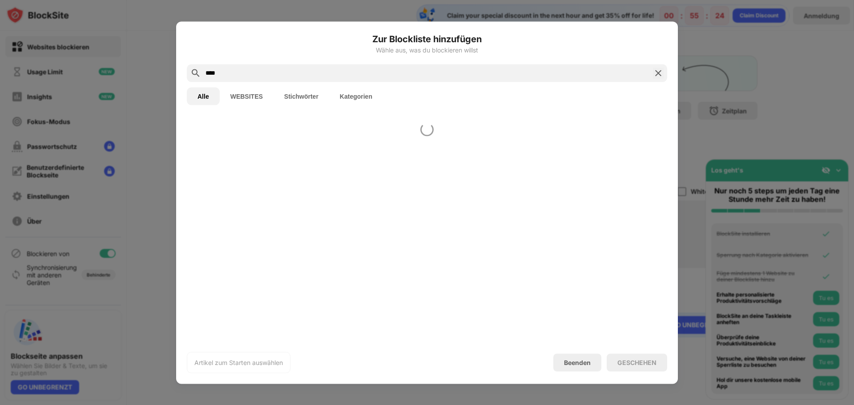 This screenshot has height=405, width=854. What do you see at coordinates (637, 362) in the screenshot?
I see `div: GESCHEHEN` at bounding box center [637, 362].